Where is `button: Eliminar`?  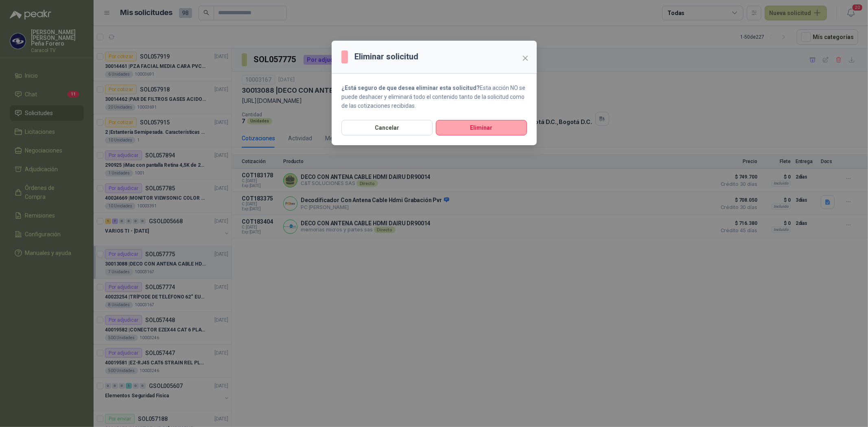 button: Eliminar is located at coordinates (481, 128).